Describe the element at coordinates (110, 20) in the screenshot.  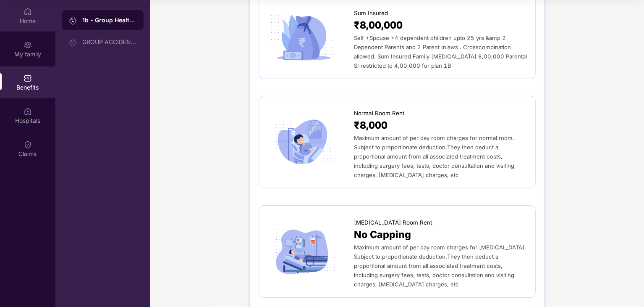
I see `div: 1b - Group Health Insurance` at that location.